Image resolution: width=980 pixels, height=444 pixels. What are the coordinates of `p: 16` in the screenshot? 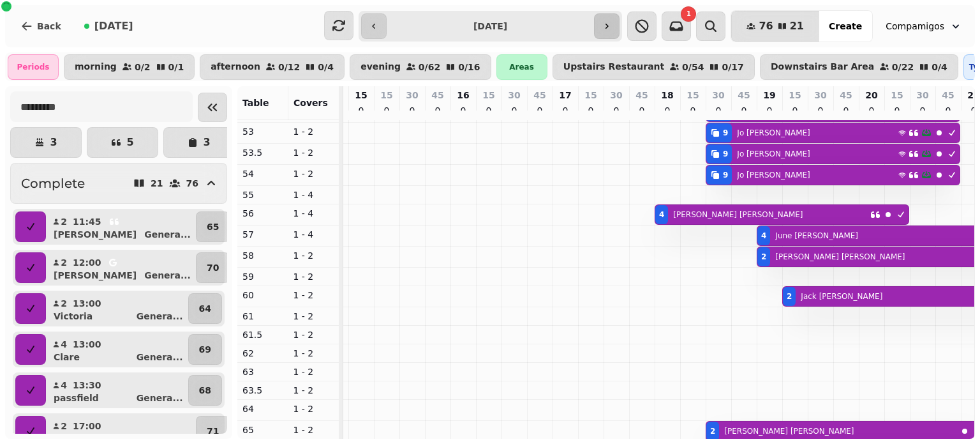 It's located at (463, 95).